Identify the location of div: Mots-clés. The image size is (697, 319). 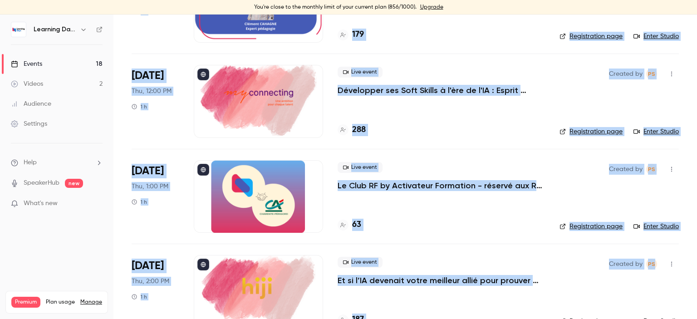
(126, 56).